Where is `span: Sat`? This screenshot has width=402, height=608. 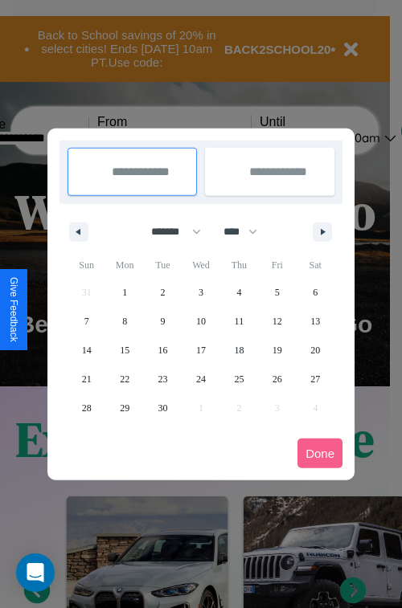
span: Sat is located at coordinates (315, 265).